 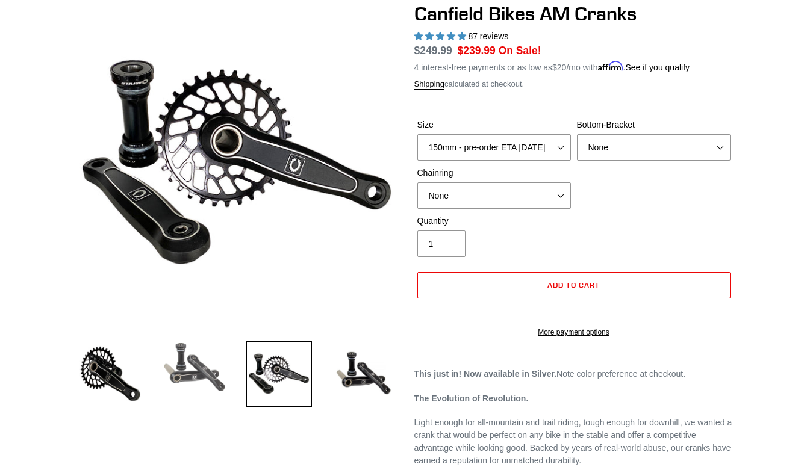 What do you see at coordinates (653, 125) in the screenshot?
I see `label: Bottom-Bracket` at bounding box center [653, 125].